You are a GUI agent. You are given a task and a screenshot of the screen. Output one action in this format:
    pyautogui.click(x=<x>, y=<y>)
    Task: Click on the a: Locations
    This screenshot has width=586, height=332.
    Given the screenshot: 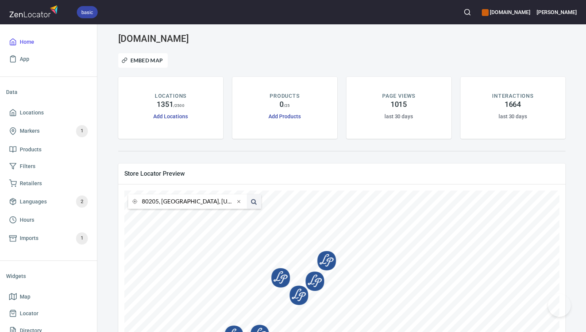 What is the action you would take?
    pyautogui.click(x=48, y=113)
    